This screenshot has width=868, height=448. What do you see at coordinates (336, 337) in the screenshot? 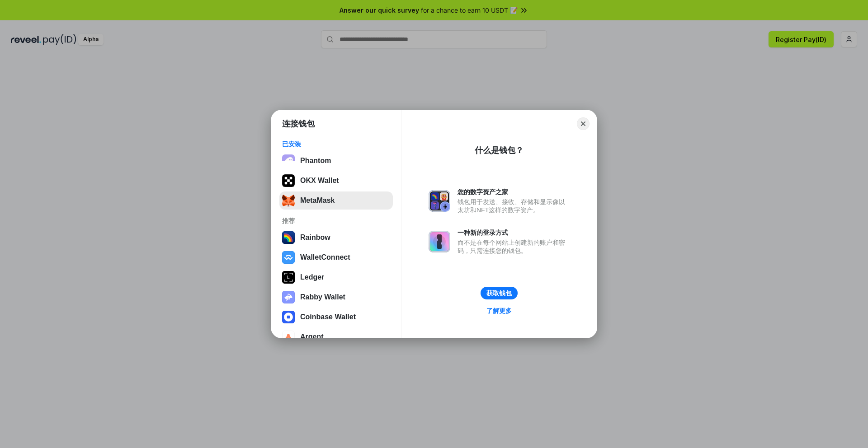
I see `button: Argent` at bounding box center [336, 337].